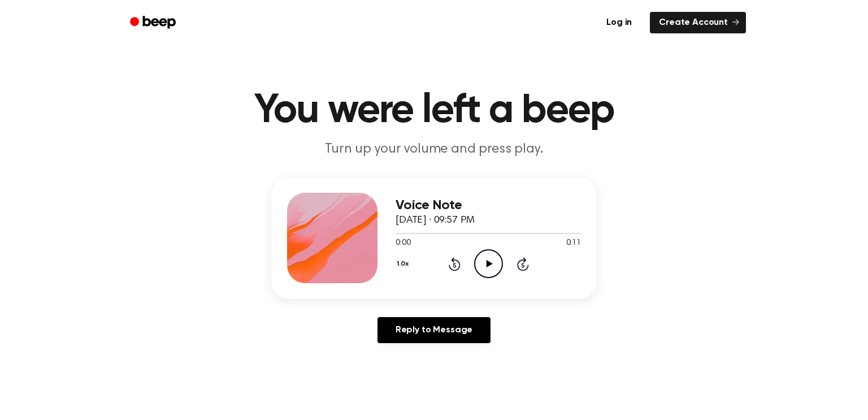 Image resolution: width=868 pixels, height=420 pixels. I want to click on p: Turn up your volume and press play., so click(434, 149).